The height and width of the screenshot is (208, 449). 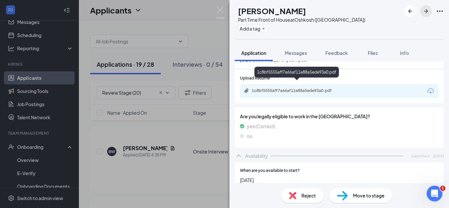 What do you see at coordinates (410, 11) in the screenshot?
I see `button: ArrowLeftNew` at bounding box center [410, 11].